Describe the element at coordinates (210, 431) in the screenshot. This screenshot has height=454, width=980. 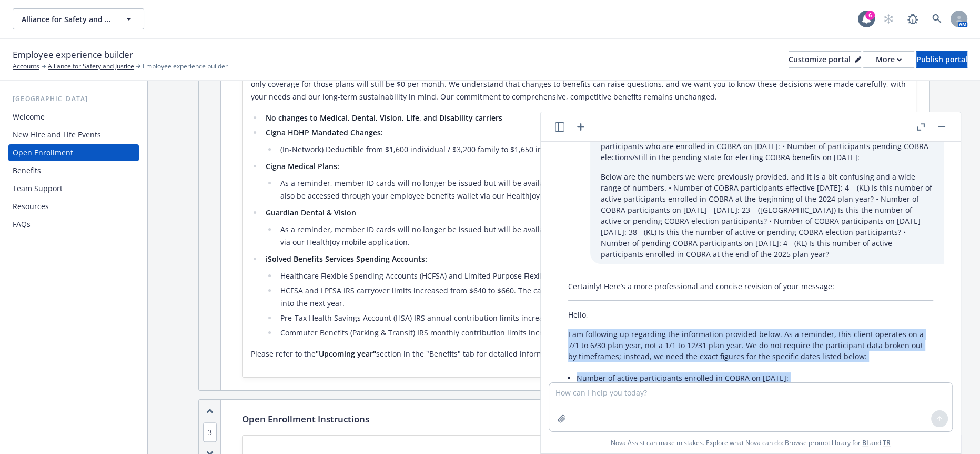
I see `span: 3` at that location.